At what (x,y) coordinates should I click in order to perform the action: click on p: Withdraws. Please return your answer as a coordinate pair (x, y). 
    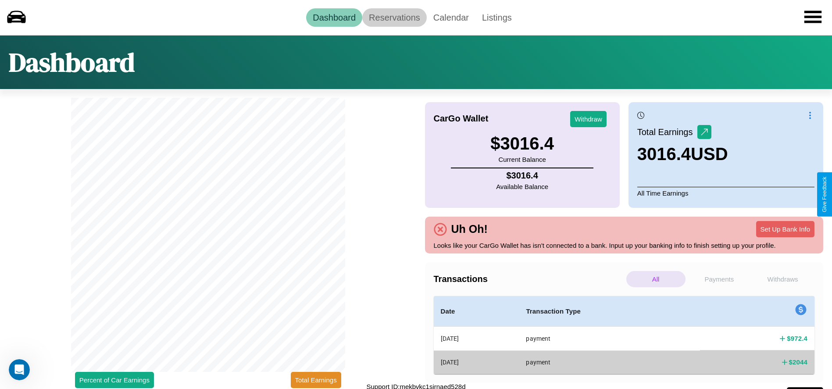
    Looking at the image, I should click on (783, 279).